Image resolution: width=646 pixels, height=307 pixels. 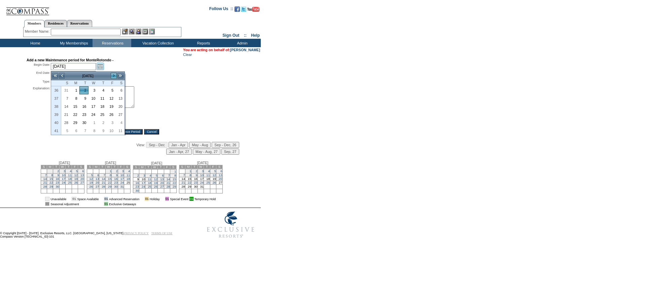 What do you see at coordinates (100, 66) in the screenshot?
I see `a: Open the calendar popup.` at bounding box center [100, 66].